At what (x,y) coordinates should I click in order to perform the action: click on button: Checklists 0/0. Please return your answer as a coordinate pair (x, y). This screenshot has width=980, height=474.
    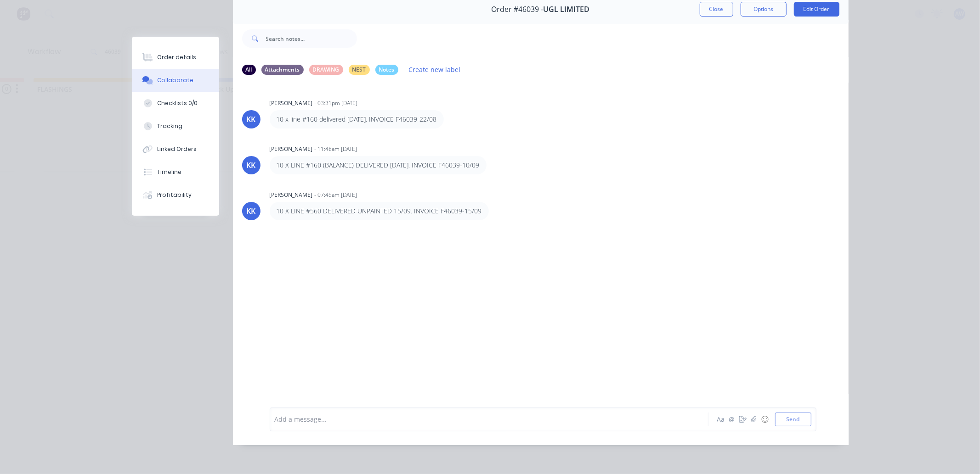
    Looking at the image, I should click on (175, 103).